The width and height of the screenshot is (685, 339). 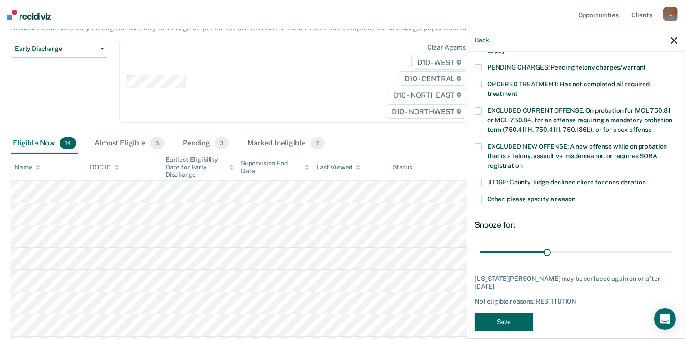 I want to click on div: Not eligible reasons: RESTITUTION, so click(x=576, y=301).